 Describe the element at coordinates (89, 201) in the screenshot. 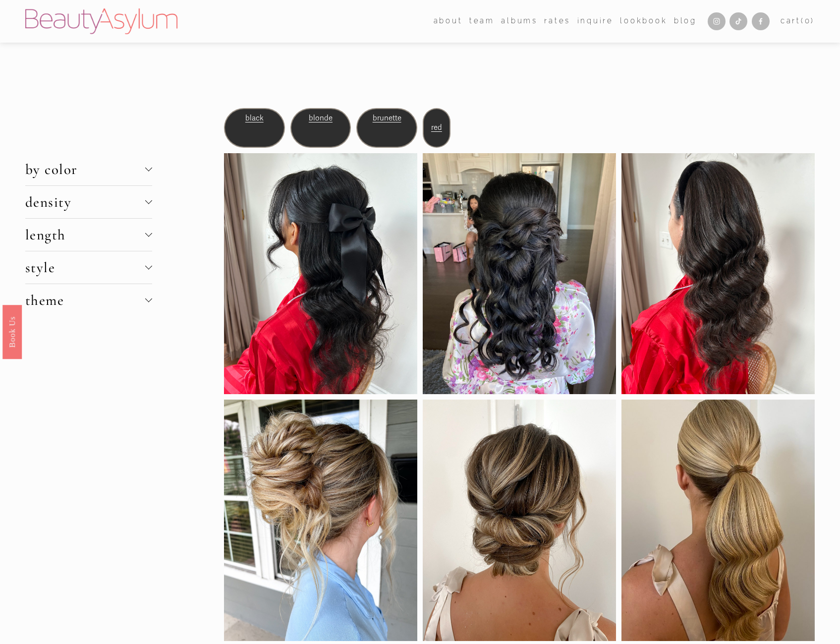

I see `button: density` at that location.